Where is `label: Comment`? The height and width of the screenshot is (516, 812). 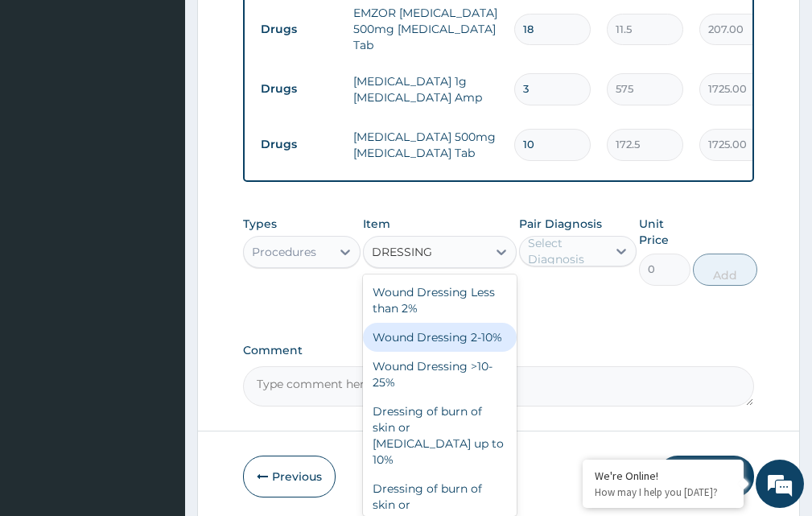 label: Comment is located at coordinates (498, 351).